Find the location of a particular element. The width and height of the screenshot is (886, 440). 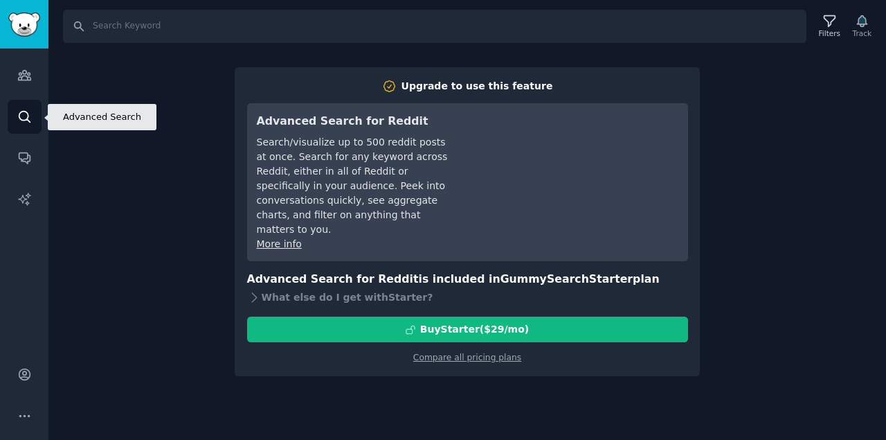

img: GummySearch logo is located at coordinates (24, 24).